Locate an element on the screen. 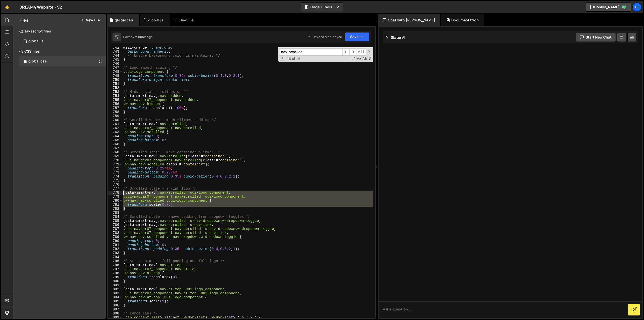 Image resolution: width=644 pixels, height=320 pixels. div: 781 is located at coordinates (115, 204).